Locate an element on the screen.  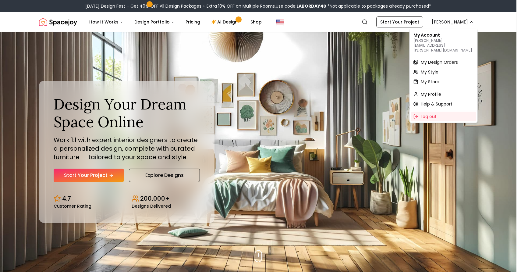
a: My Design Orders is located at coordinates (444, 62).